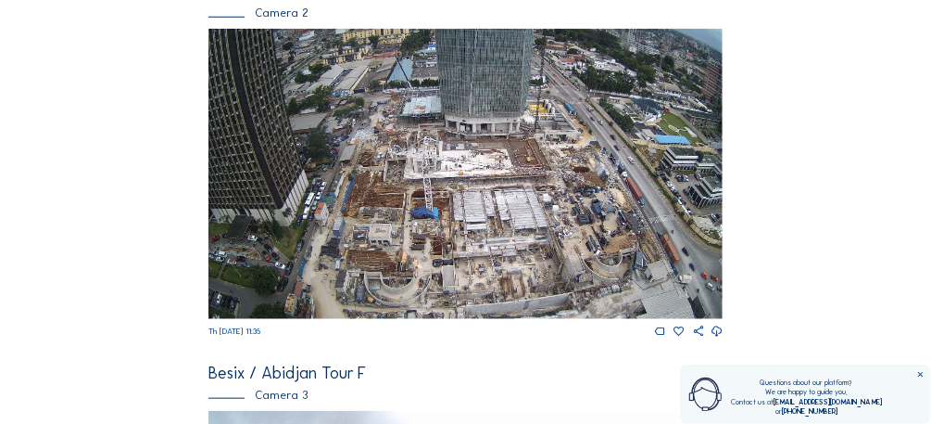 The width and height of the screenshot is (931, 424). Describe the element at coordinates (466, 373) in the screenshot. I see `div: Besix / Abidjan Tour F` at that location.